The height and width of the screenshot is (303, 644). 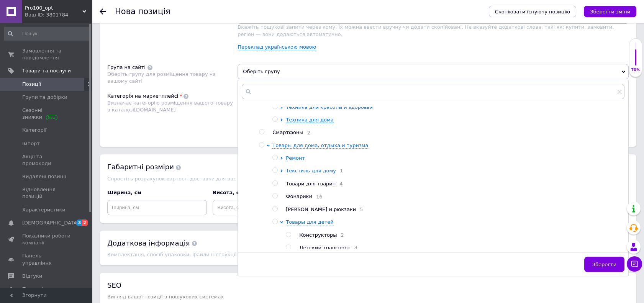 What do you see at coordinates (263, 208) in the screenshot?
I see `input: Висота, см` at bounding box center [263, 208].